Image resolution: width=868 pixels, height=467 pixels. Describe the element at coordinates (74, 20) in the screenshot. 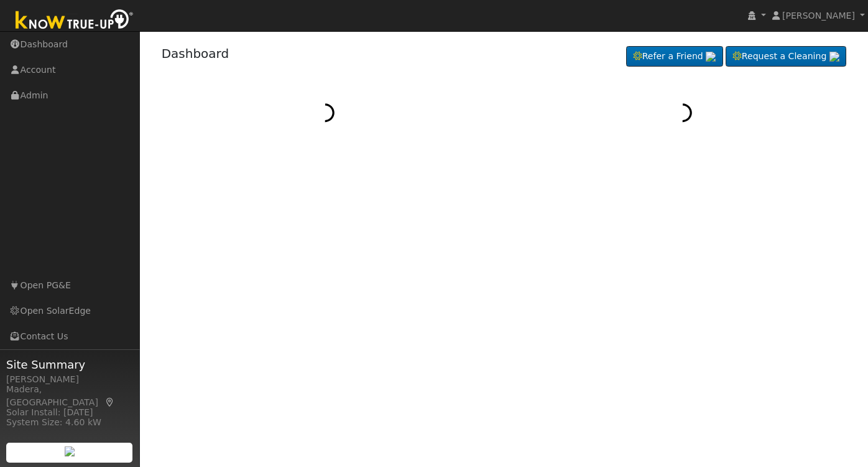

I see `img: Know True-Up` at that location.